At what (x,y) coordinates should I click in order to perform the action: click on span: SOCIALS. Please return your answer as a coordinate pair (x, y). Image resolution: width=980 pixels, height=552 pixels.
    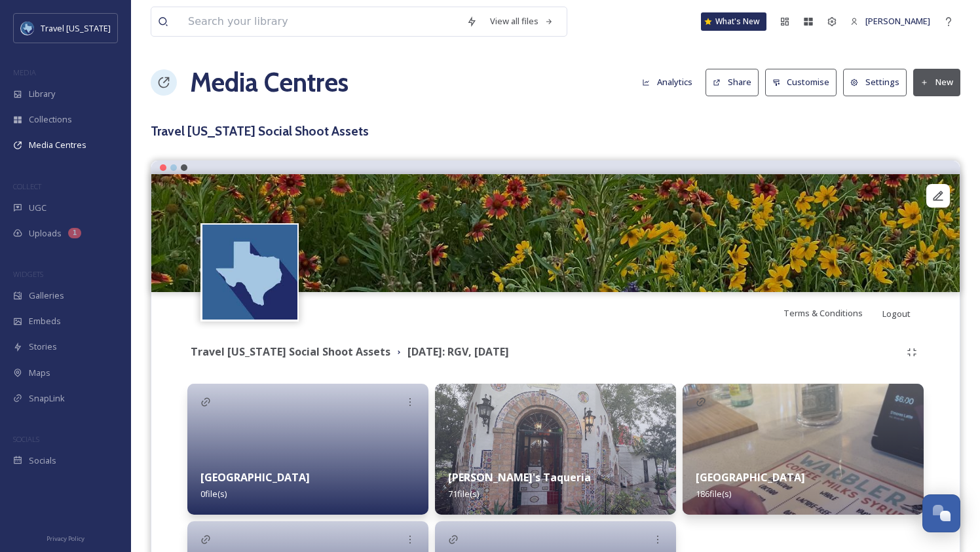
    Looking at the image, I should click on (26, 439).